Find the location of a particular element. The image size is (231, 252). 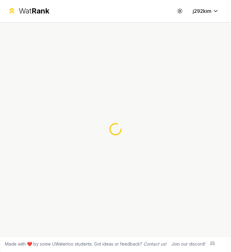

span: j292kim is located at coordinates (202, 11).